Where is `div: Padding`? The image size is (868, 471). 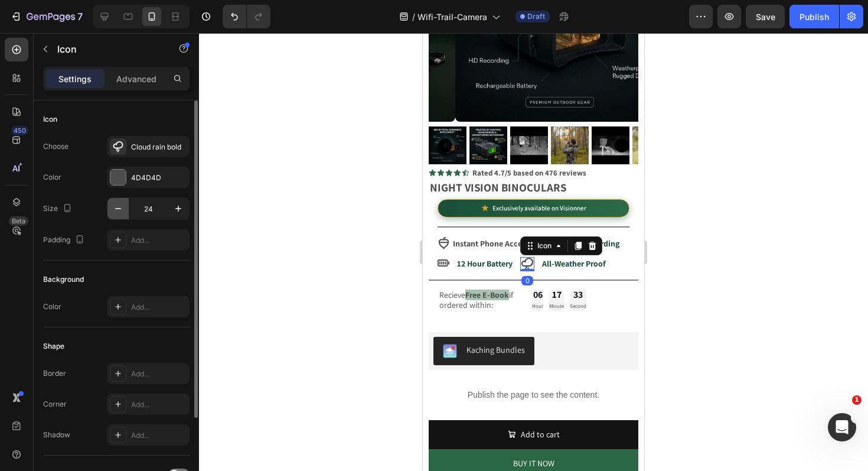 div: Padding is located at coordinates (65, 240).